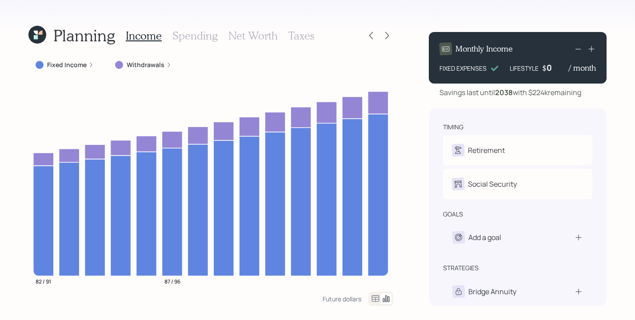 The image size is (635, 320). I want to click on div: 0, so click(558, 68).